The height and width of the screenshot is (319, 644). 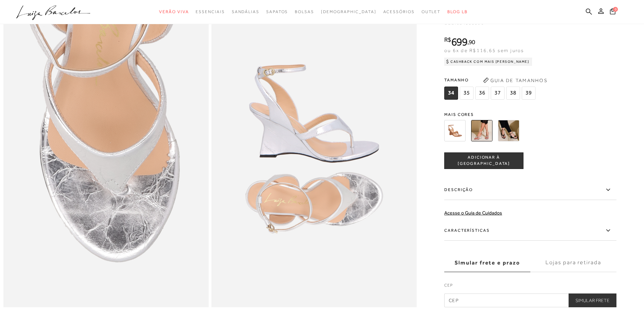 What do you see at coordinates (491, 80) in the screenshot?
I see `span: Tamanho` at bounding box center [491, 80].